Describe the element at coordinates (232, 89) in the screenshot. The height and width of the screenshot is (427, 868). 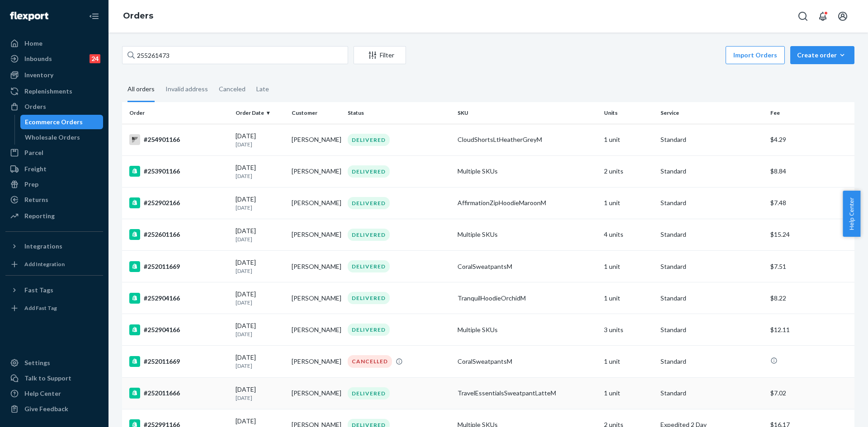
I see `div: Canceled` at that location.